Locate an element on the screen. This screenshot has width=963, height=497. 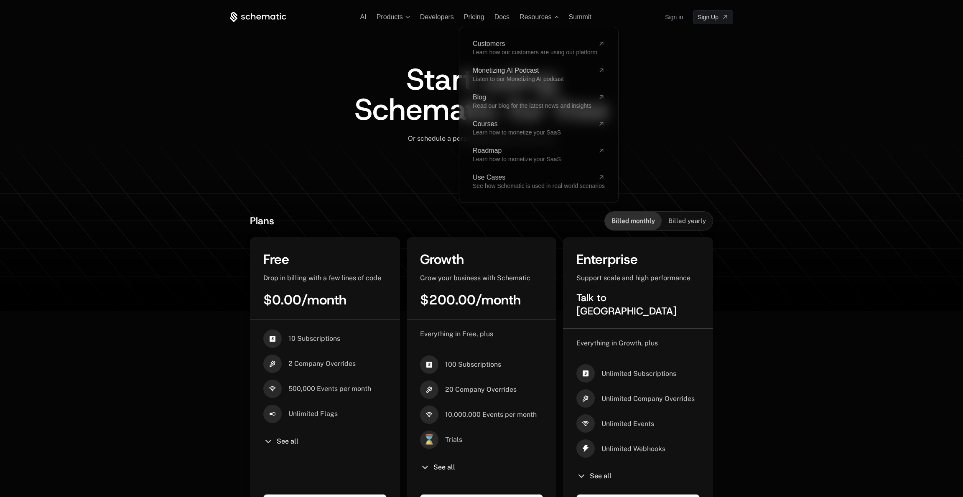
span: Plans is located at coordinates (262, 221).